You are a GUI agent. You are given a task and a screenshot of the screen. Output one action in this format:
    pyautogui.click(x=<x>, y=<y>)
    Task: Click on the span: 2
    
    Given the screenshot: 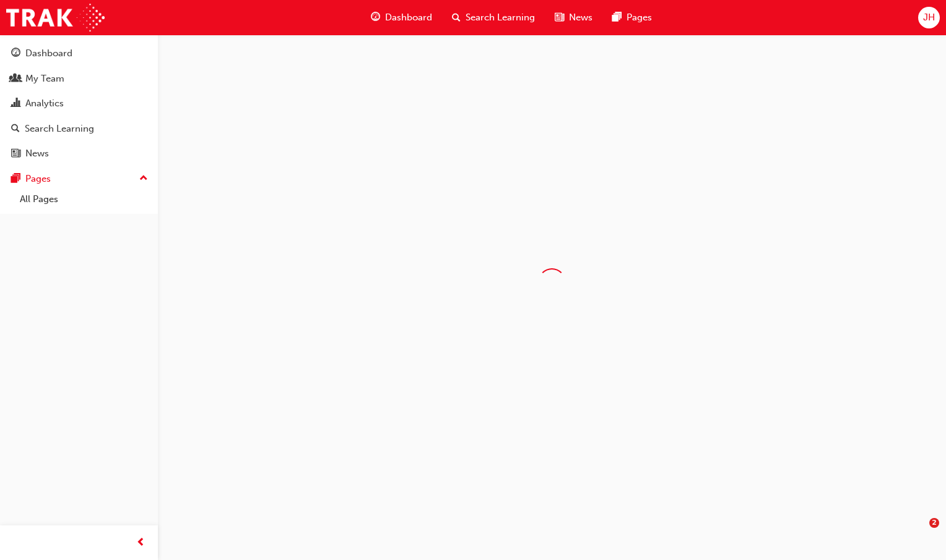 What is the action you would take?
    pyautogui.click(x=934, y=523)
    